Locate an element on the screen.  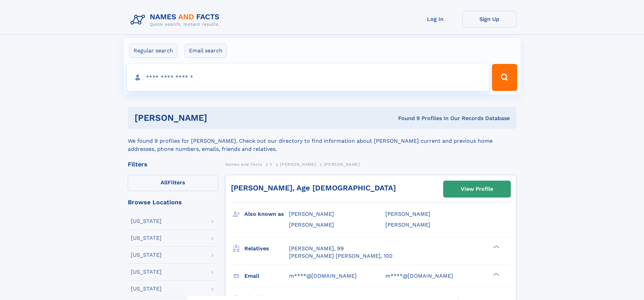
div: View Profile is located at coordinates (477, 189).